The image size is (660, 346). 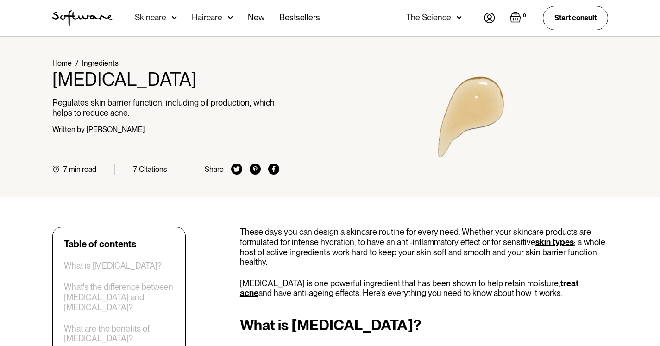 I want to click on a: Home, so click(x=62, y=63).